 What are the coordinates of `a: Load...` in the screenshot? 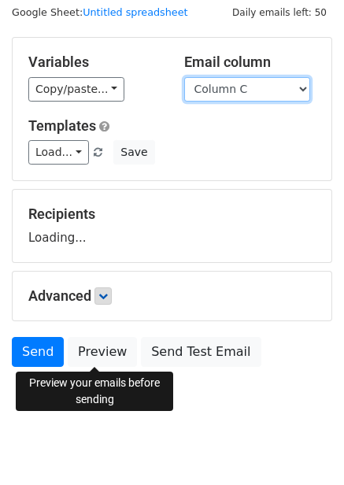 It's located at (58, 152).